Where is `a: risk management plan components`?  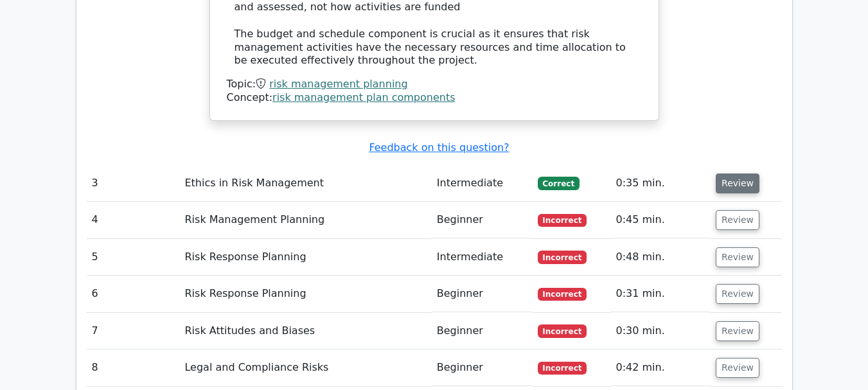 a: risk management plan components is located at coordinates (363, 97).